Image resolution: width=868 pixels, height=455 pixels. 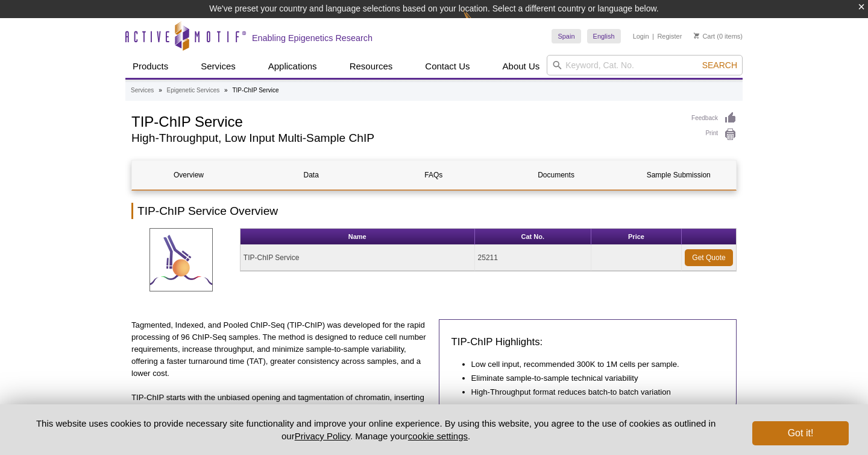 I want to click on img: Change Here, so click(x=479, y=23).